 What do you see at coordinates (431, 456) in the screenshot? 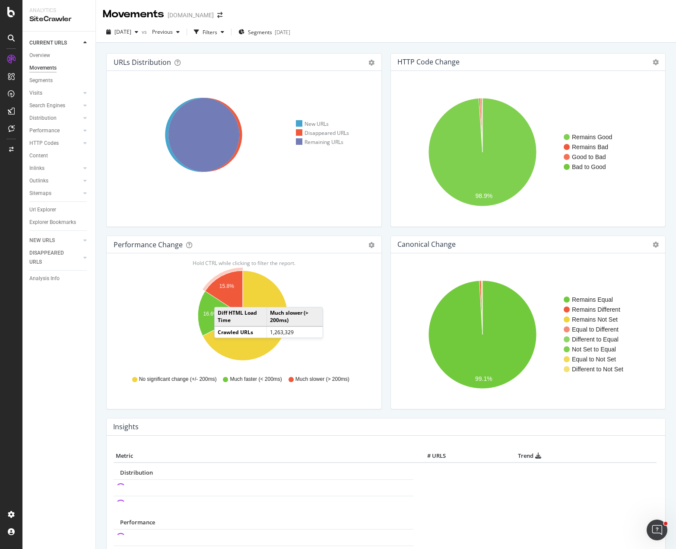
I see `th: # URLS` at bounding box center [431, 456].